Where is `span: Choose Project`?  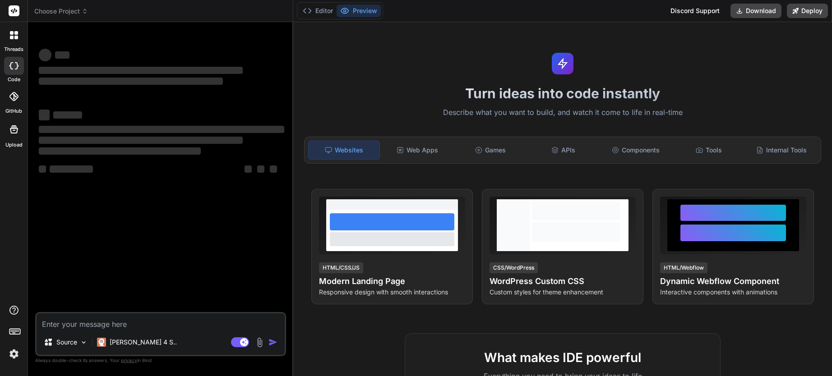
span: Choose Project is located at coordinates (61, 11).